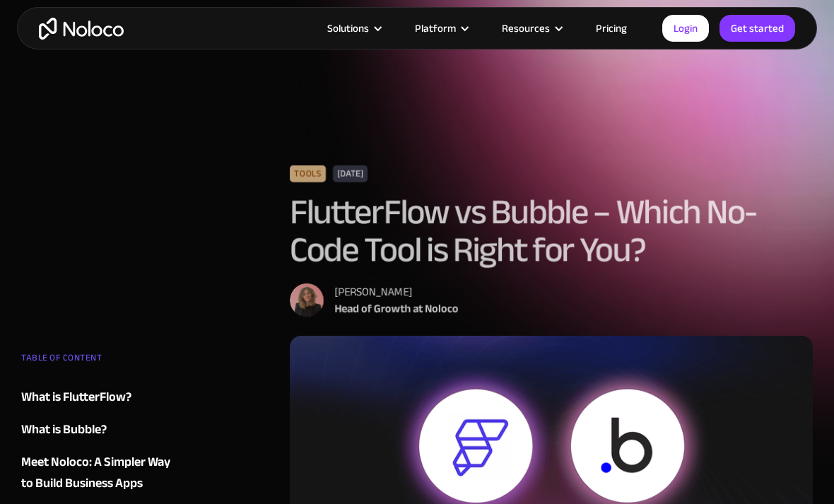  What do you see at coordinates (81, 28) in the screenshot?
I see `a: home` at bounding box center [81, 28].